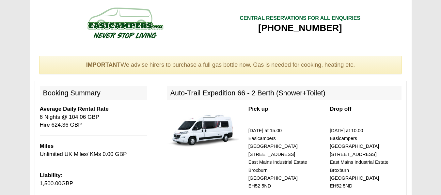 Image resolution: width=441 pixels, height=195 pixels. I want to click on div: We advise hirers to purchase a full gas bottle now. Gas is needed for cooking, heating etc., so click(221, 65).